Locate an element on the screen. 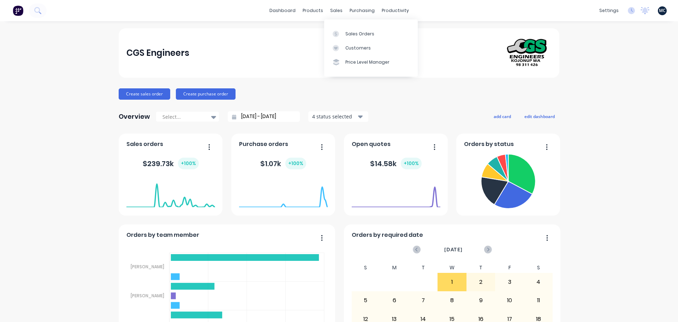  div: M is located at coordinates (394, 267).